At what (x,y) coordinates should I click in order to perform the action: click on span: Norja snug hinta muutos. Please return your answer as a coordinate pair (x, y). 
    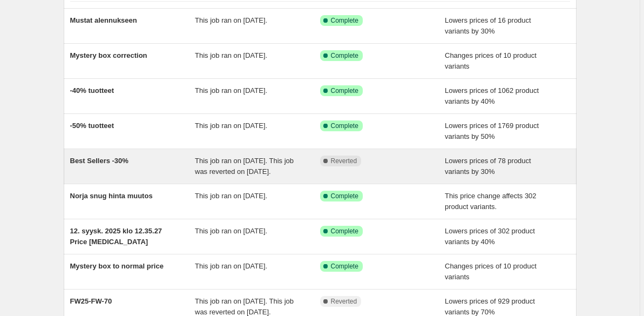
    Looking at the image, I should click on (111, 195).